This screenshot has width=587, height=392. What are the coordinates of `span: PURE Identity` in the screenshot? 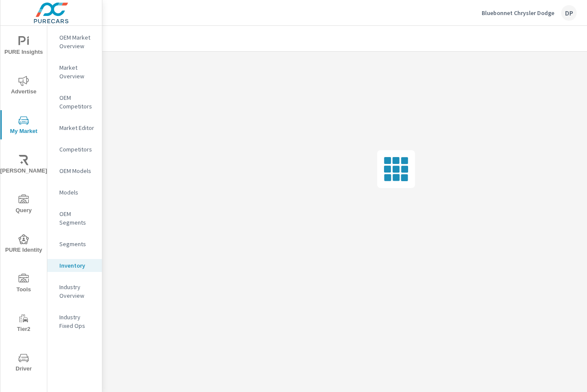 It's located at (24, 244).